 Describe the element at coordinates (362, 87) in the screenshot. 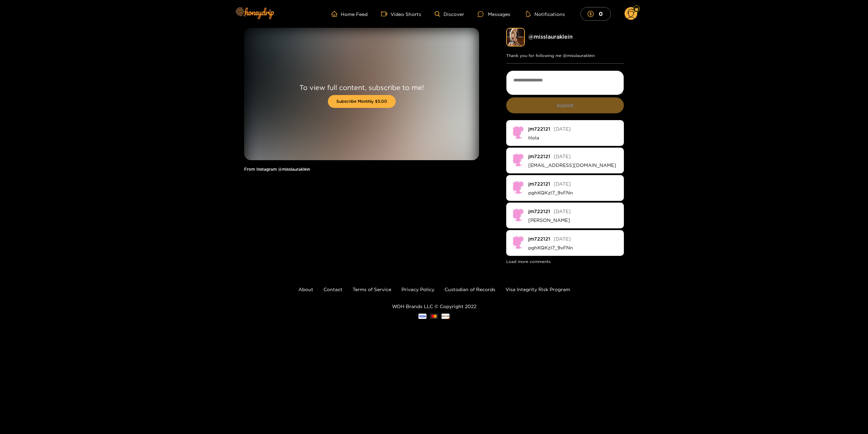

I see `p: To view full content, subscribe to me!` at that location.